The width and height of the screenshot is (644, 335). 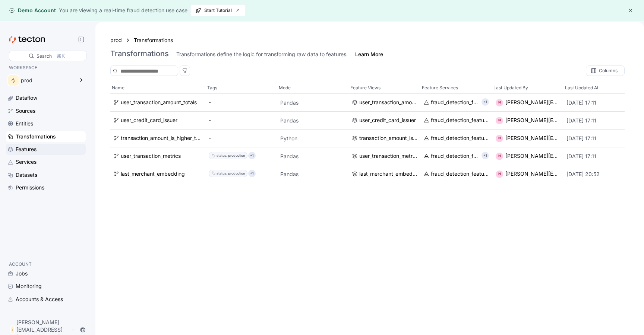 What do you see at coordinates (385, 175) in the screenshot?
I see `a: last_merchant_embedding` at bounding box center [385, 175].